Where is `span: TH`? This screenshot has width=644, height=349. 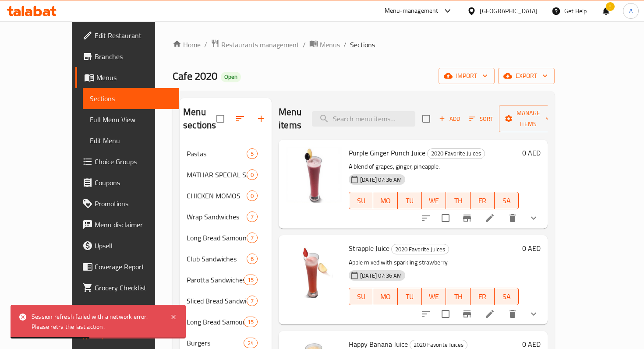 span: TH is located at coordinates (458, 296).